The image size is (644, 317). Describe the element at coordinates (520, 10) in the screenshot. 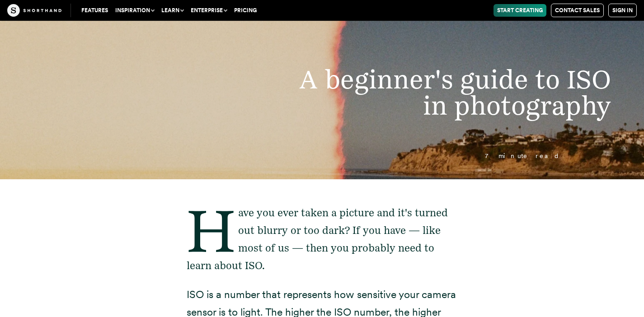

I see `a: Start Creating` at that location.